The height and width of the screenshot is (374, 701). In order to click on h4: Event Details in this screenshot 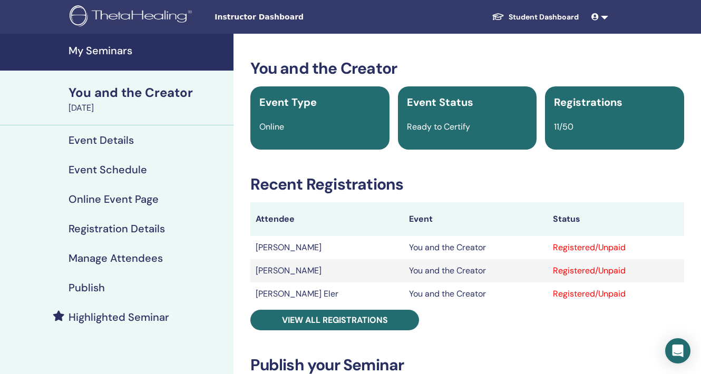, I will do `click(101, 140)`.